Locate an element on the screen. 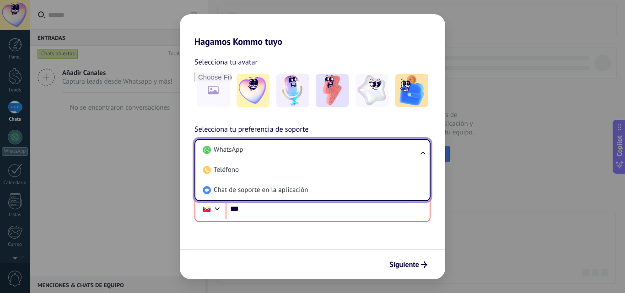 Image resolution: width=625 pixels, height=293 pixels. span: WhatsApp is located at coordinates (228, 150).